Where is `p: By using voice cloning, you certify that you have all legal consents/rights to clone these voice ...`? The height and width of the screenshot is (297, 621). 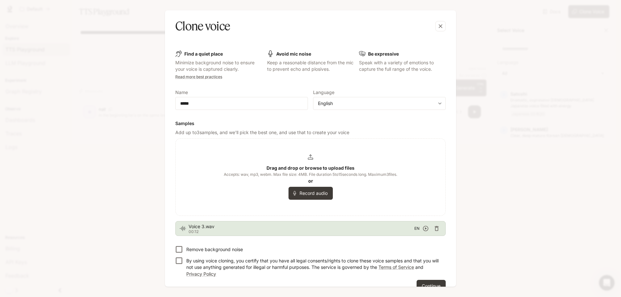 p: By using voice cloning, you certify that you have all legal consents/rights to clone these voice ... is located at coordinates (313, 267).